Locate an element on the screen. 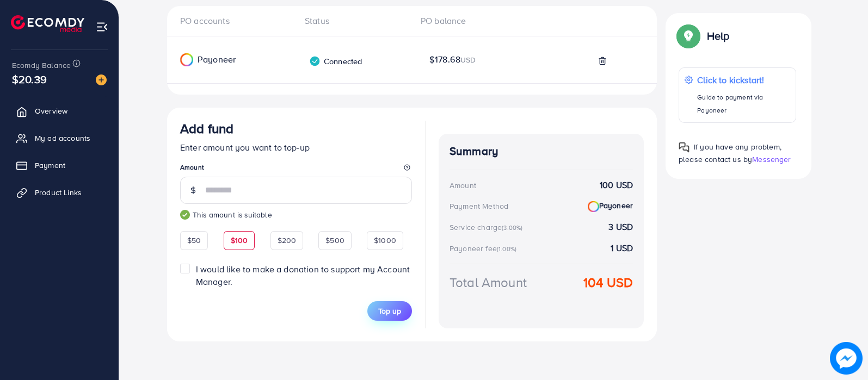  a: My ad accounts is located at coordinates (59, 138).